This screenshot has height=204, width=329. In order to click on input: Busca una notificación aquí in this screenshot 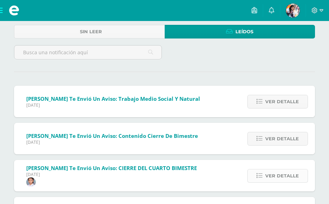, I will do `click(88, 52)`.